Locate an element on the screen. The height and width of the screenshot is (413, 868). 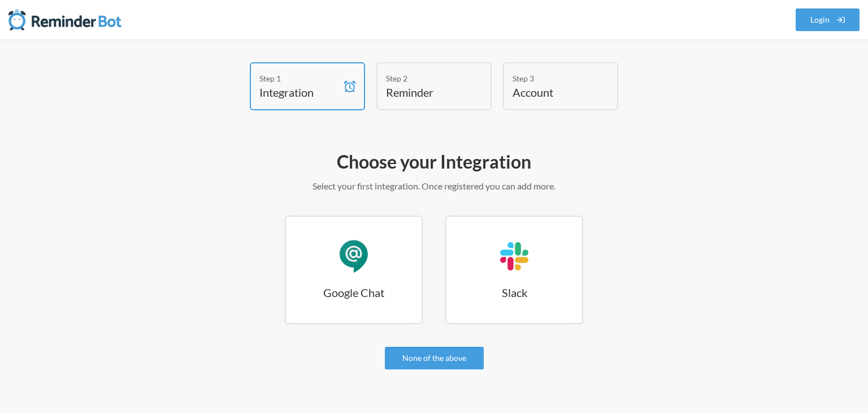
h3: Google Chat is located at coordinates (354, 292).